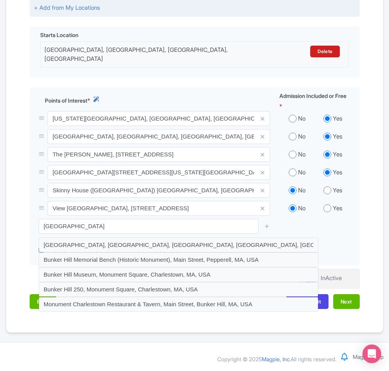  I want to click on div: Open Intercom Messenger, so click(372, 354).